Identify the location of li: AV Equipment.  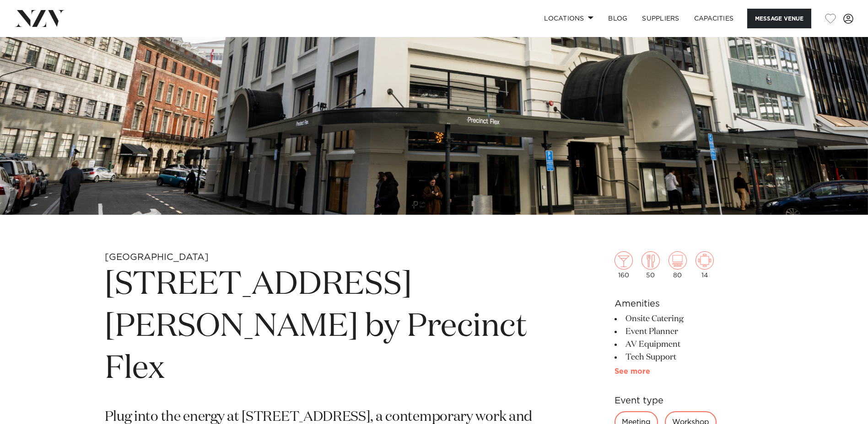
(688, 345).